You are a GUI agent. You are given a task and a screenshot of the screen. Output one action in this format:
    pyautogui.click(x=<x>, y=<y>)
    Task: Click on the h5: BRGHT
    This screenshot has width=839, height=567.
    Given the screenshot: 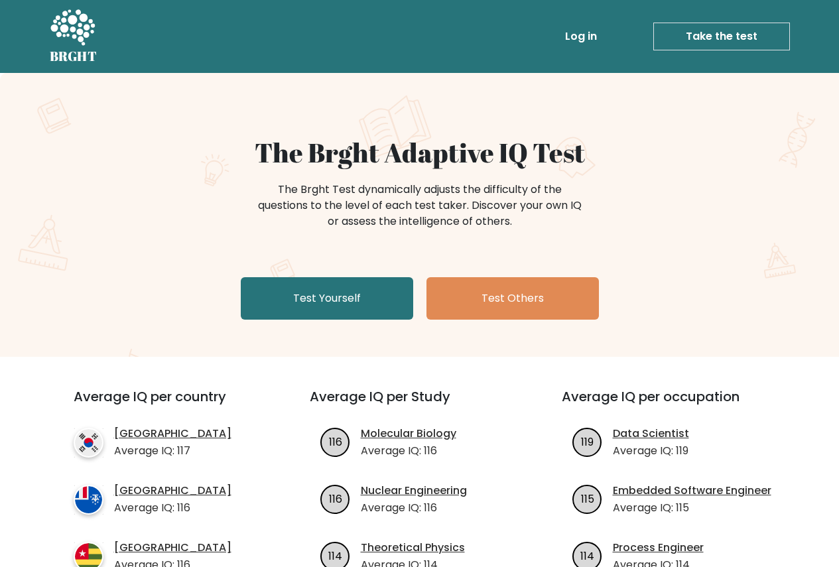 What is the action you would take?
    pyautogui.click(x=74, y=56)
    